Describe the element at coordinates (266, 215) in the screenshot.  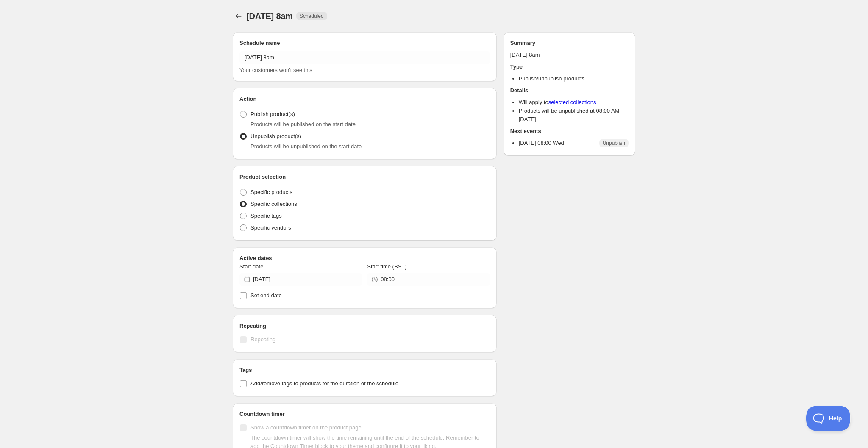
I see `span: Specific tags` at that location.